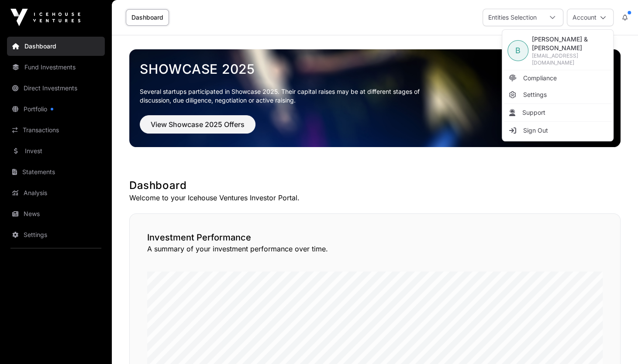  I want to click on a: Analysis, so click(56, 193).